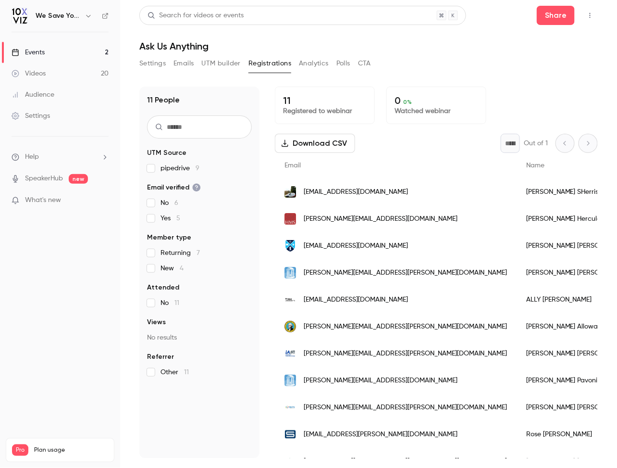 The width and height of the screenshot is (617, 468). Describe the element at coordinates (58, 16) in the screenshot. I see `h6: We Save You Time!` at that location.